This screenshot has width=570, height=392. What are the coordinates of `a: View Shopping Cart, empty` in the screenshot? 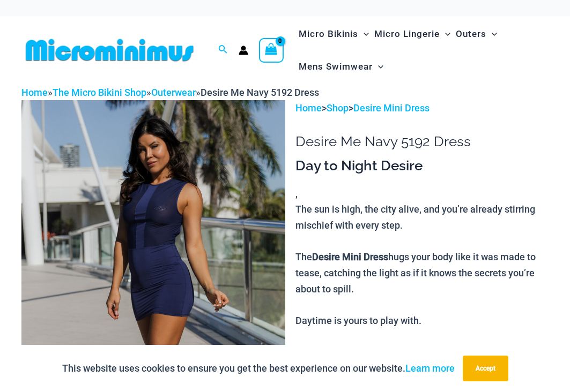 It's located at (271, 51).